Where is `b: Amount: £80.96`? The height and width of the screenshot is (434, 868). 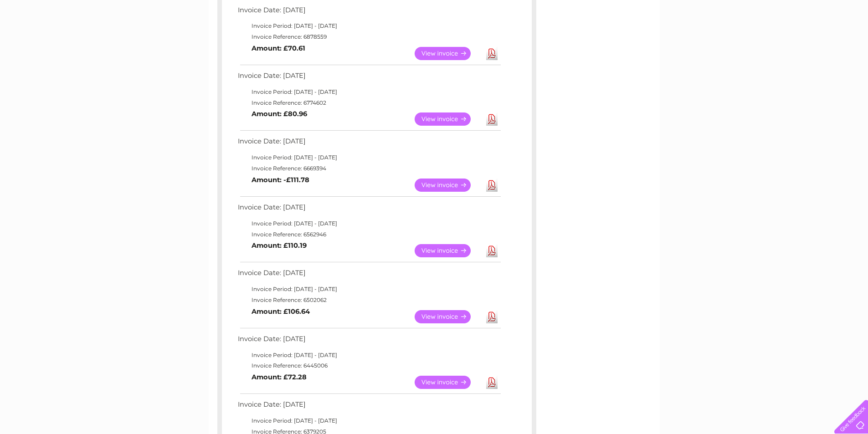 b: Amount: £80.96 is located at coordinates (279, 114).